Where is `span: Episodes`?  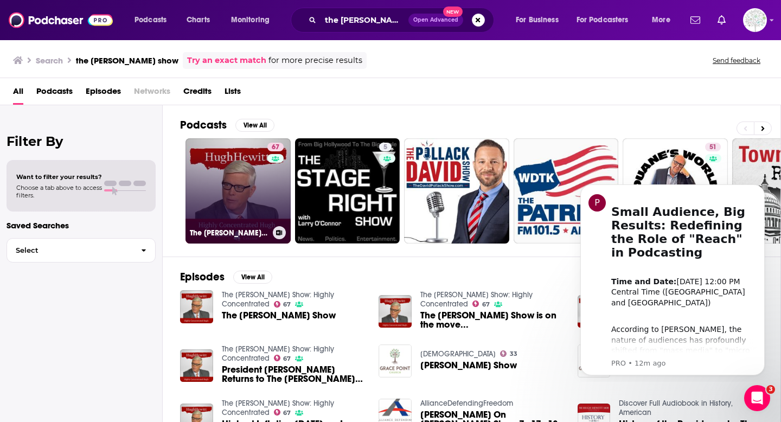 span: Episodes is located at coordinates (103, 93).